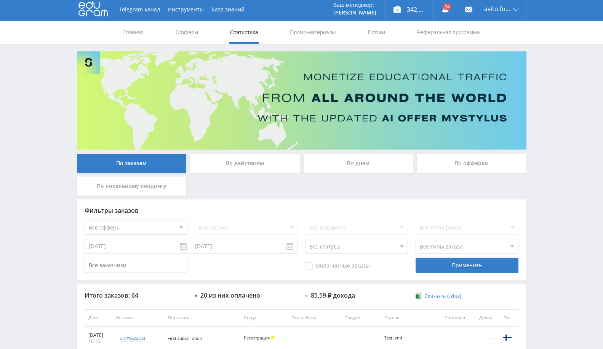 This screenshot has height=349, width=603. Describe the element at coordinates (498, 9) in the screenshot. I see `span: avito.formulatraffica26` at that location.